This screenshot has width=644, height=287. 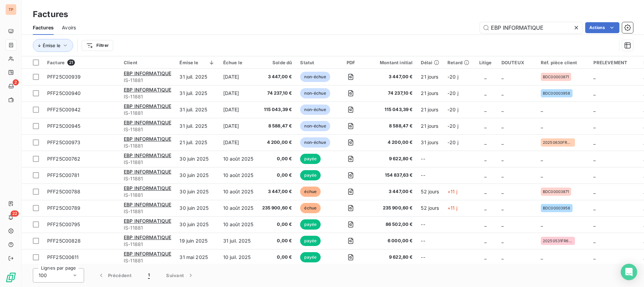 I want to click on span: 100, so click(x=43, y=275).